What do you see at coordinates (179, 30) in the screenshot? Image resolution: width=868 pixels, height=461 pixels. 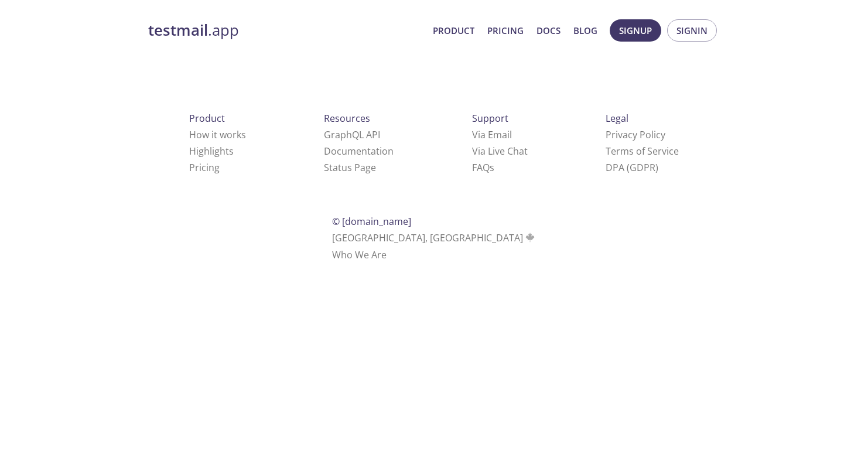 I see `strong: testmail` at bounding box center [179, 30].